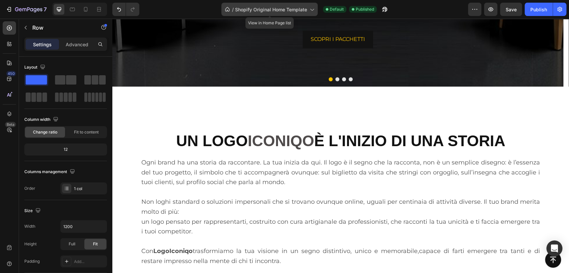 This screenshot has height=273, width=569. Describe the element at coordinates (228, 154) in the screenshot. I see `span: Ogni brand ha una storia da raccontare. La tua inizia da qui. Il logo è il segno che la racconta,...` at that location.